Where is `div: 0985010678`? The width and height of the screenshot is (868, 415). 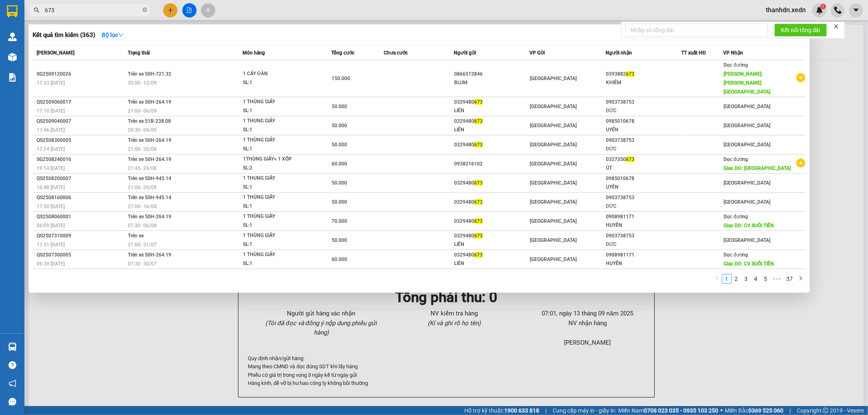 div: 0985010678 is located at coordinates (643, 121).